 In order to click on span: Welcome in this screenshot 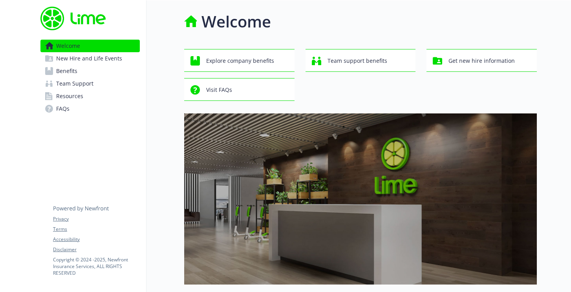, I will do `click(68, 46)`.